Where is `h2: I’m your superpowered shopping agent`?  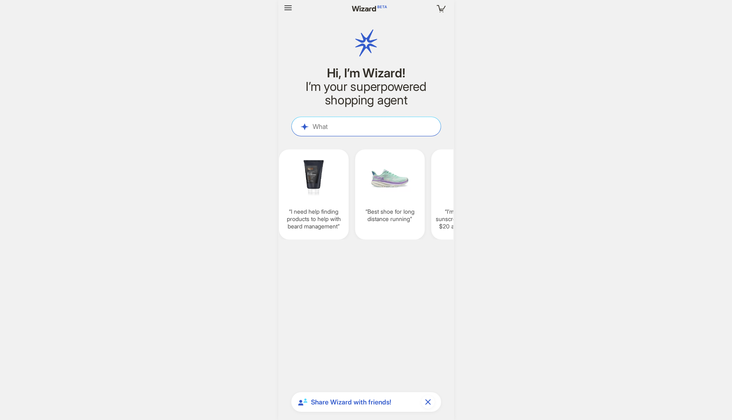 h2: I’m your superpowered shopping agent is located at coordinates (366, 93).